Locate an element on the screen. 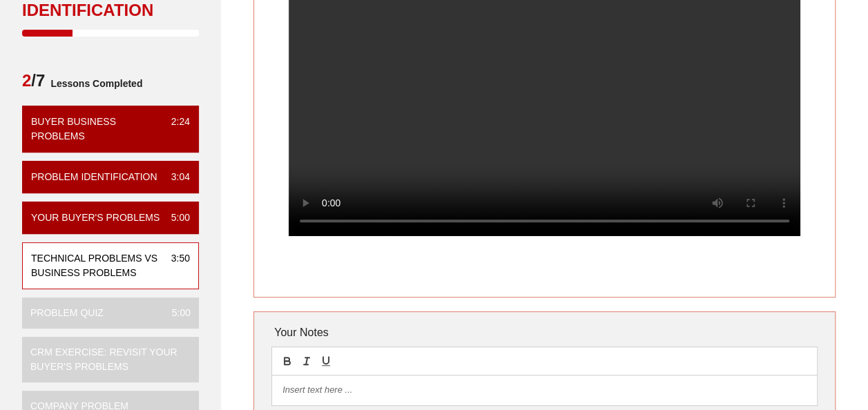  div: 3:04 is located at coordinates (175, 177).